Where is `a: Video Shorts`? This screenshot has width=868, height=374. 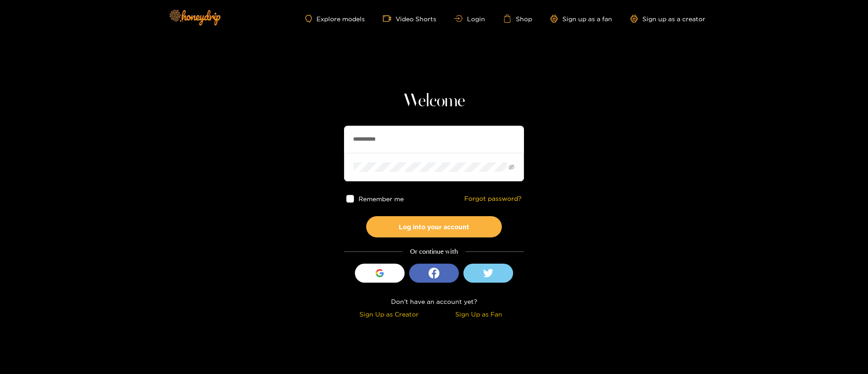 a: Video Shorts is located at coordinates (409, 19).